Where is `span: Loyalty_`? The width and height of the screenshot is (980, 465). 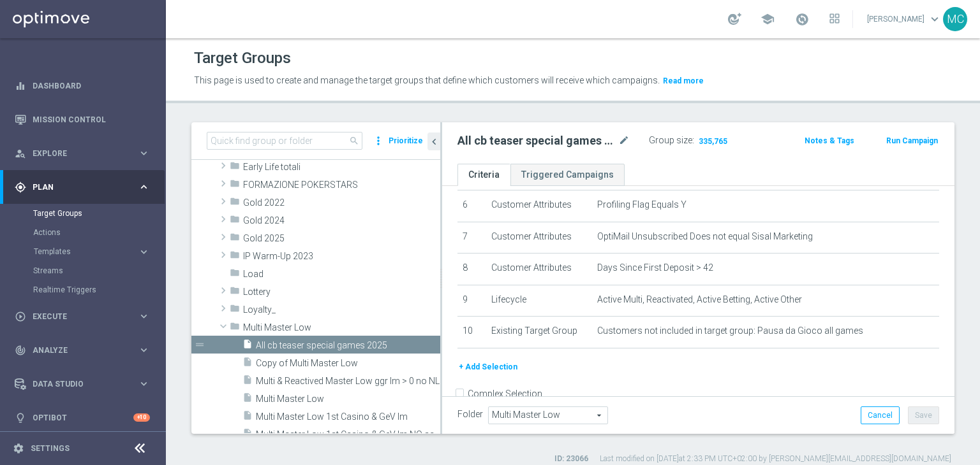
span: Loyalty_ is located at coordinates (341, 310).